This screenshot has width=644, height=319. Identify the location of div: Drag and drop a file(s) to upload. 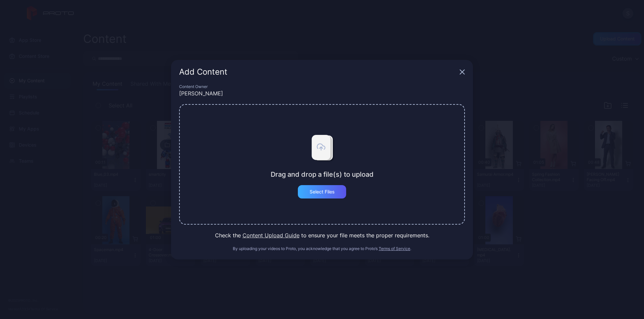
(322, 175).